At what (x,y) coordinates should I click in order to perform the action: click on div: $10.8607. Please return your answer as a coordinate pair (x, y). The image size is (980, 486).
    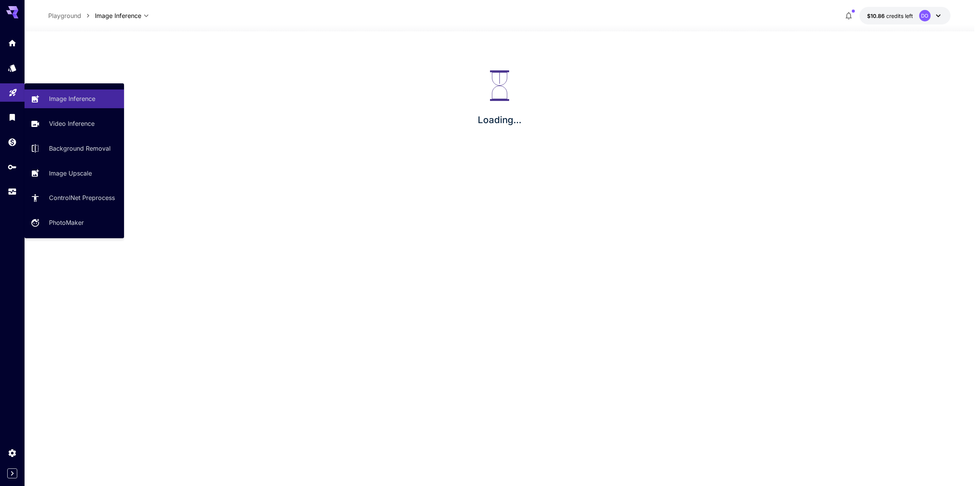
    Looking at the image, I should click on (890, 15).